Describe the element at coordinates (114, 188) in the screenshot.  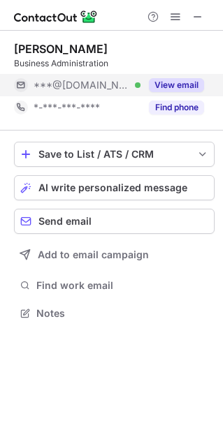
I see `button: AI write personalized message` at that location.